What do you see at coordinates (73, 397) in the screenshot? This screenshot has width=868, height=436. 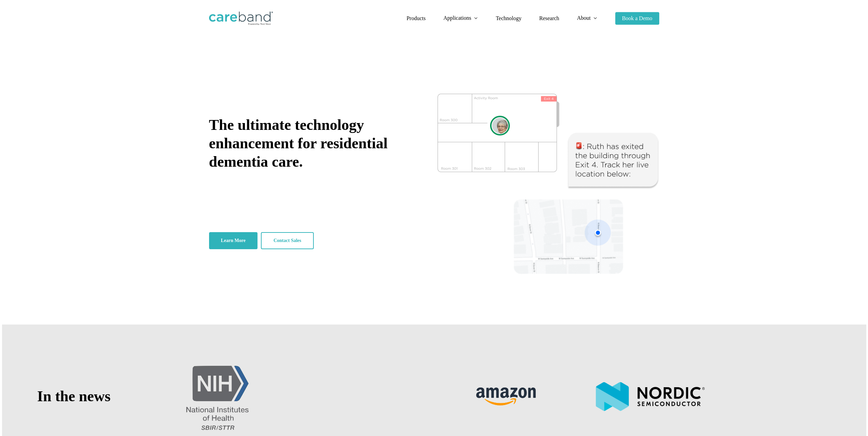 I see `h2: In the news` at bounding box center [73, 397].